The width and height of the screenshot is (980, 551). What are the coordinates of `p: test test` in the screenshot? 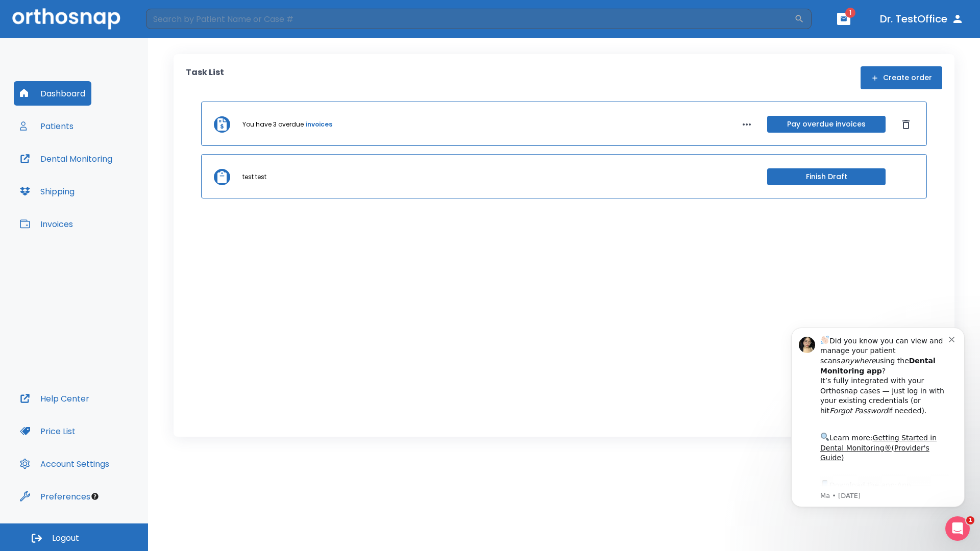 It's located at (254, 177).